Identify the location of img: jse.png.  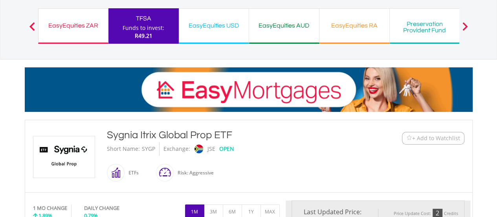
(198, 149).